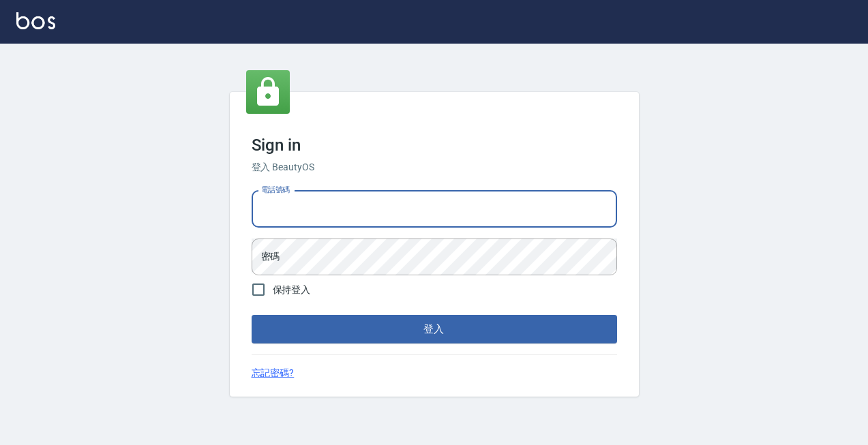 Image resolution: width=868 pixels, height=445 pixels. Describe the element at coordinates (276, 190) in the screenshot. I see `label: 電話號碼` at that location.